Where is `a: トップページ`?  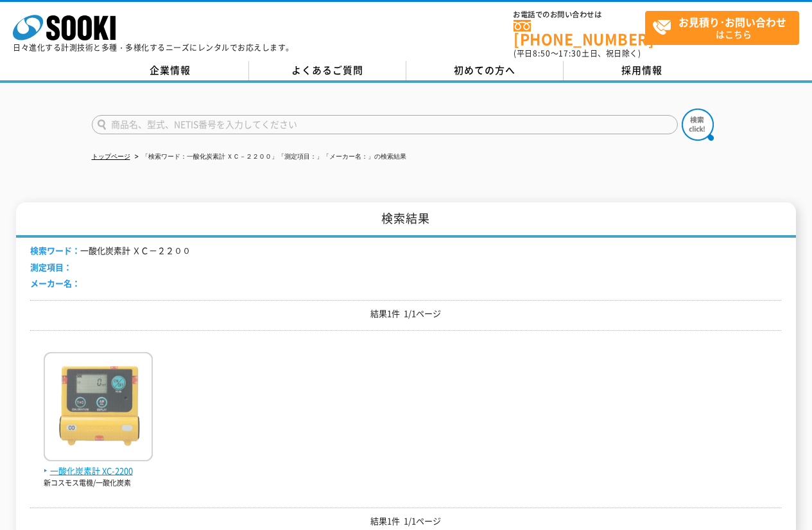
a: トップページ is located at coordinates (111, 156).